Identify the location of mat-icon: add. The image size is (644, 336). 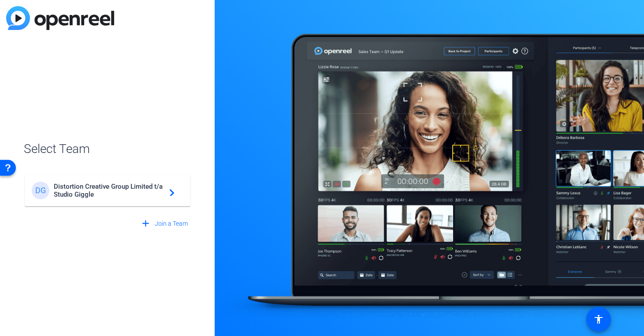
(145, 224).